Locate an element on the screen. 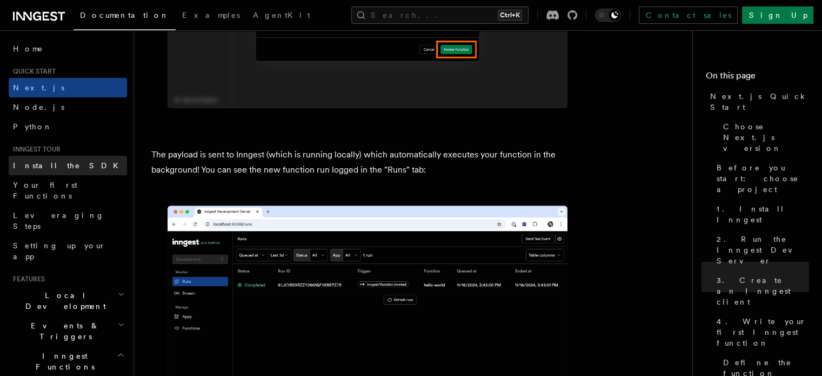 This screenshot has width=822, height=376. span: Setting up your app is located at coordinates (59, 251).